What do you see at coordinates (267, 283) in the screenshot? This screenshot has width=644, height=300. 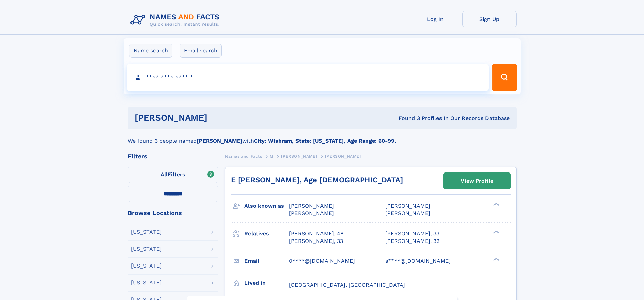 I see `h3: Lived in` at bounding box center [267, 283].